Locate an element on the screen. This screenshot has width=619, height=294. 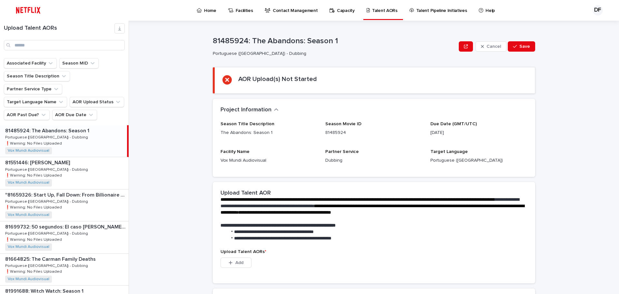
button: AOR Upload Status is located at coordinates (97, 102).